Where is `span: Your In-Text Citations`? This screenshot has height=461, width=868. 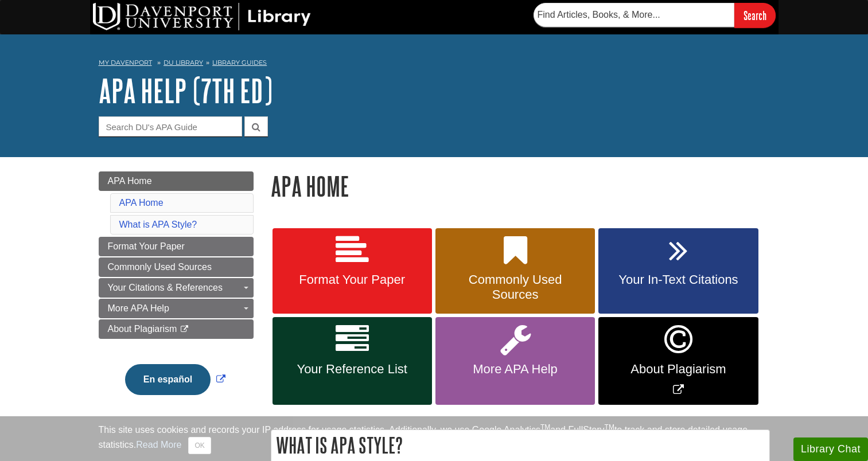
span: Your In-Text Citations is located at coordinates (678, 280).